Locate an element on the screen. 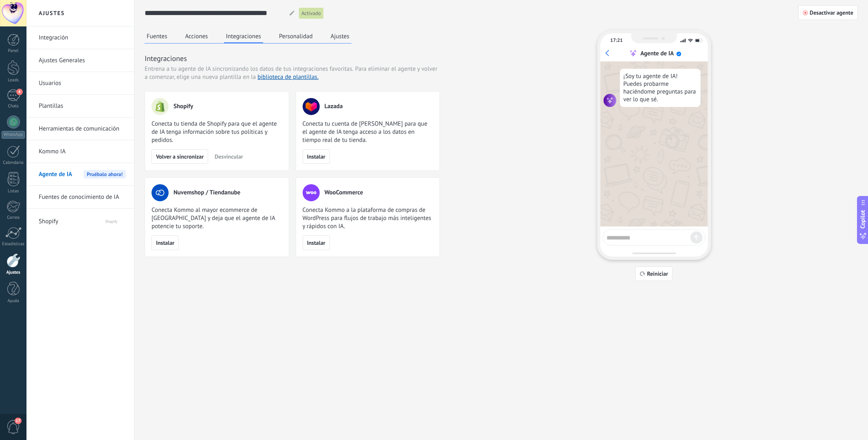 The height and width of the screenshot is (440, 868). button: Ajustes is located at coordinates (340, 37).